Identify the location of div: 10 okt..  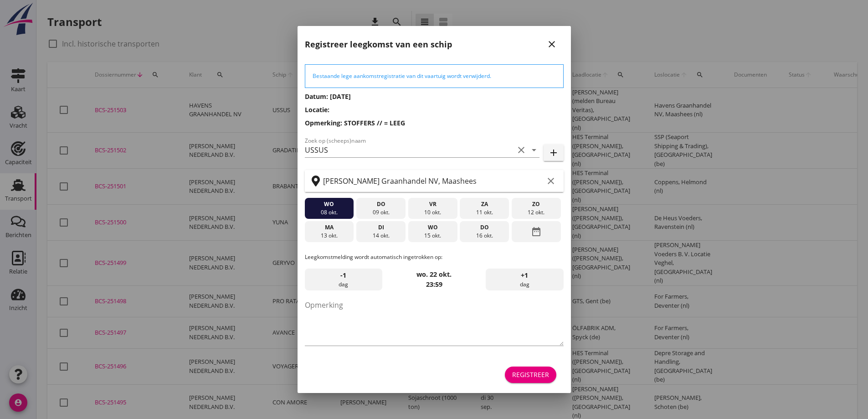
(433, 212).